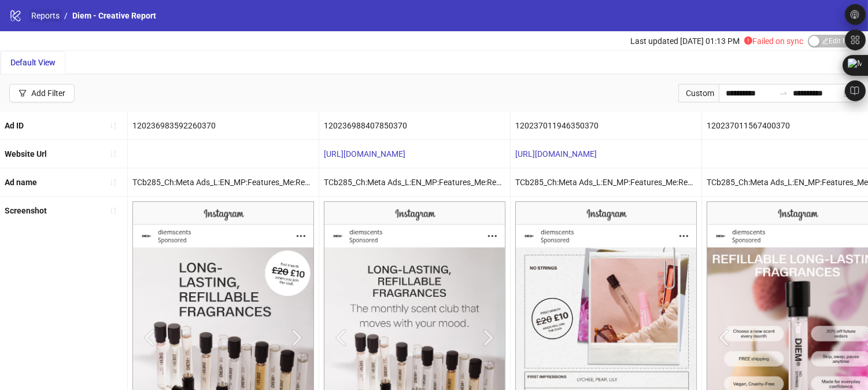 This screenshot has width=868, height=390. I want to click on b: Ad ID, so click(14, 125).